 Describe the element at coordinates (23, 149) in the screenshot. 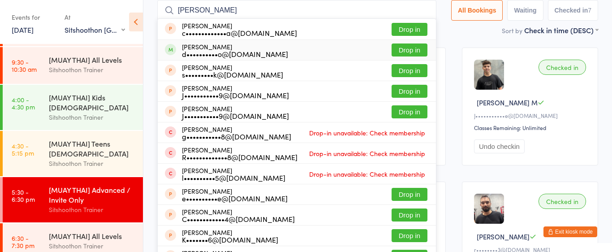

I see `time: 4:30 - 5:15 pm` at that location.